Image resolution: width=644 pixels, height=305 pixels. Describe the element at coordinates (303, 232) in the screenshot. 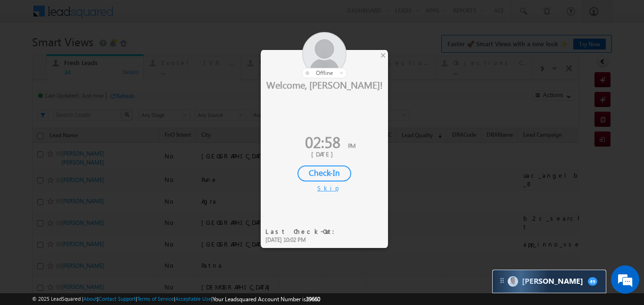

I see `div: Last Check-Out:` at that location.